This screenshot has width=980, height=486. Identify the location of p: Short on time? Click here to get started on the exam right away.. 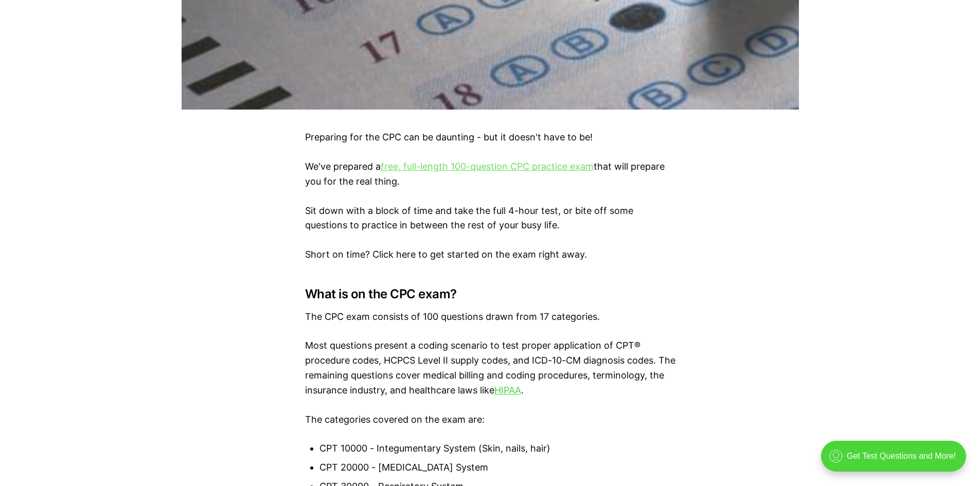
(490, 254).